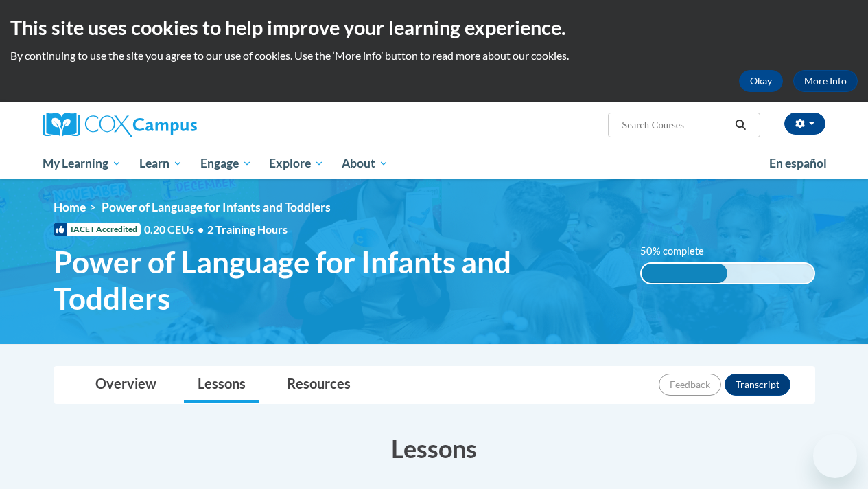  What do you see at coordinates (97, 230) in the screenshot?
I see `span: IACET Accredited` at bounding box center [97, 230].